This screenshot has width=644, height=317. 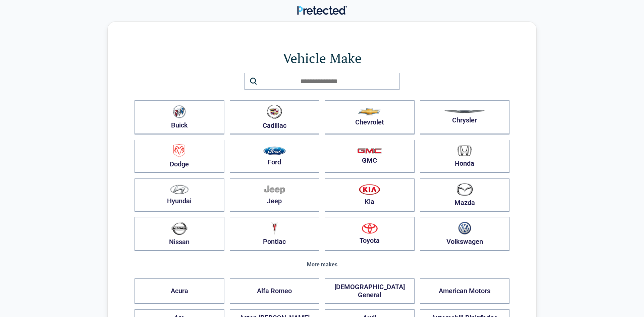 I want to click on button: Ford, so click(x=275, y=156).